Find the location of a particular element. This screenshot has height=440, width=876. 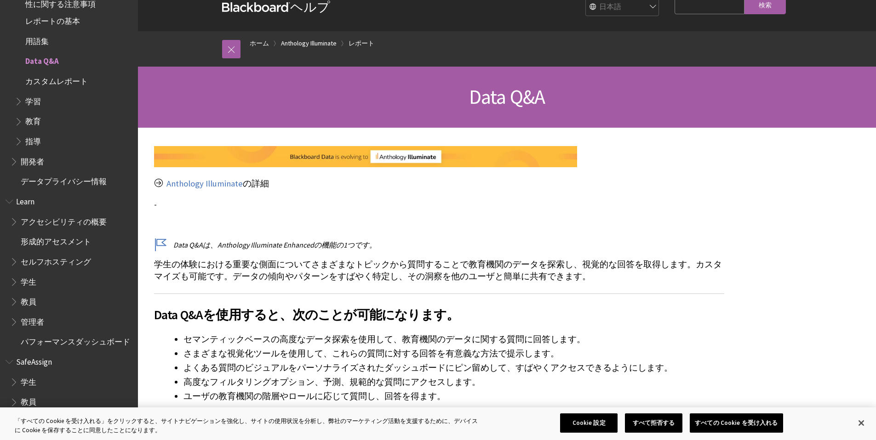

li: よくある質問のビジュアルをパーソナライズされたダッシュボードにピン留めして、すばやくアクセスできるようにします。 is located at coordinates (454, 368).